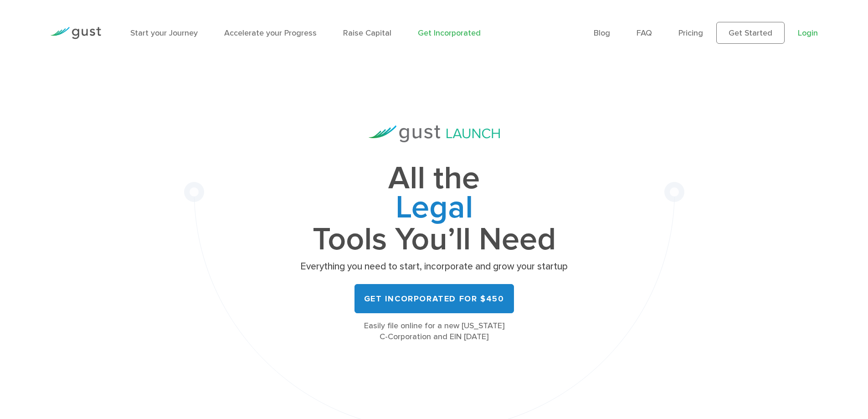  Describe the element at coordinates (691, 33) in the screenshot. I see `a: Pricing` at that location.